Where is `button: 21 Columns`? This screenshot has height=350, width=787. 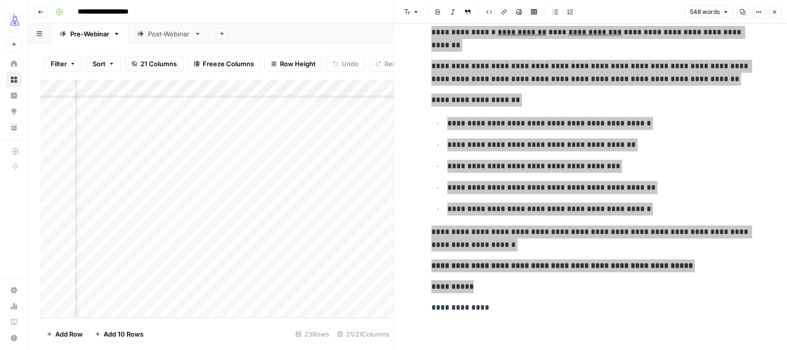
button: 21 Columns is located at coordinates (154, 64).